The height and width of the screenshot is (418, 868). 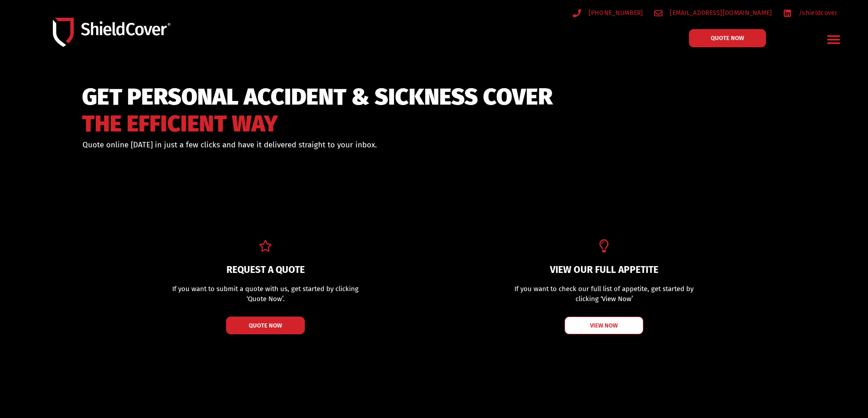 What do you see at coordinates (112, 32) in the screenshot?
I see `img: Shield-Cover-Underwriting-Australia-logo-full` at bounding box center [112, 32].